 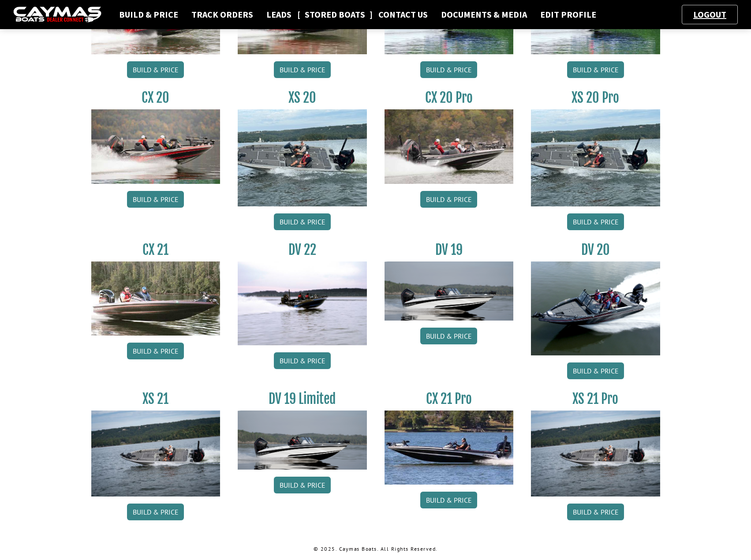 What do you see at coordinates (302, 97) in the screenshot?
I see `h3: XS 20` at bounding box center [302, 97].